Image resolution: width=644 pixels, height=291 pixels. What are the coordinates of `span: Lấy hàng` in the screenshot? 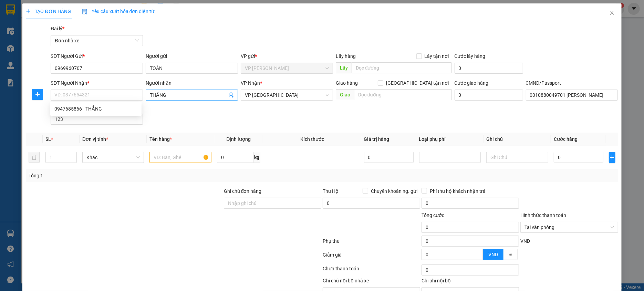 It's located at (346, 56).